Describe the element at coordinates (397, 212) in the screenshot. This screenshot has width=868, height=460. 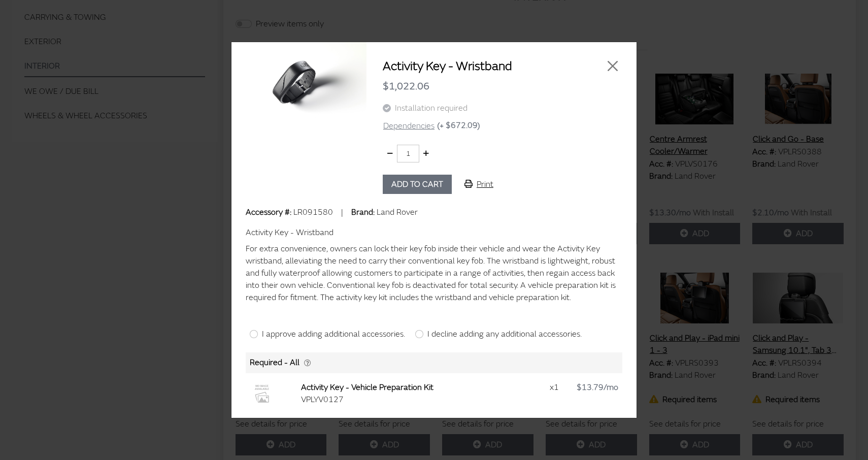
I see `span: Land Rover` at that location.